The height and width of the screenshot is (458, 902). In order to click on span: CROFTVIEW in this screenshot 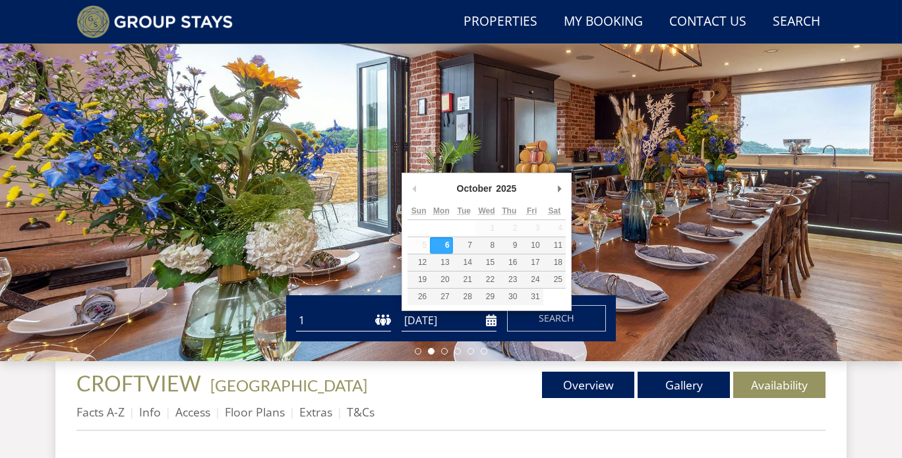, I will do `click(139, 383)`.